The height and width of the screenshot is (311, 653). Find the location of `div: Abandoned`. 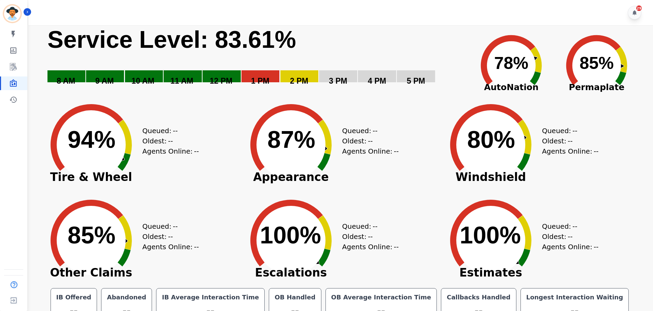

div: Abandoned is located at coordinates (126, 298).